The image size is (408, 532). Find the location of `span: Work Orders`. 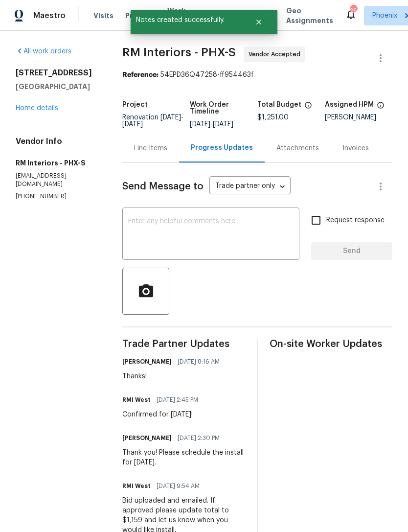

span: Work Orders is located at coordinates (180, 16).